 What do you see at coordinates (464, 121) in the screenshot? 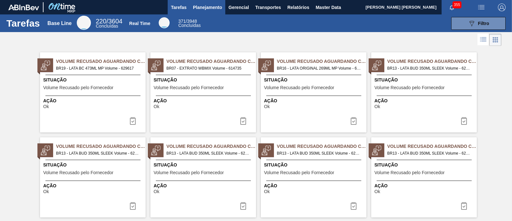
I see `div: Completar tarefa: 30376619` at bounding box center [464, 121].